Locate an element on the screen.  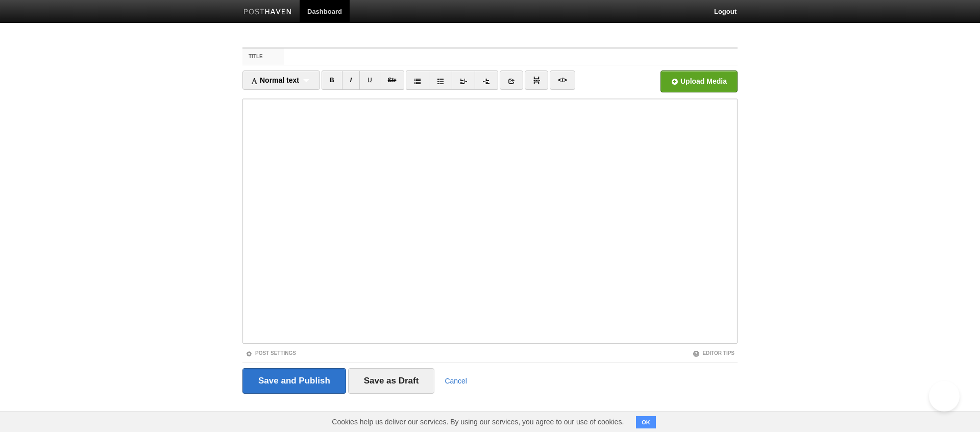
a: I is located at coordinates (350, 80).